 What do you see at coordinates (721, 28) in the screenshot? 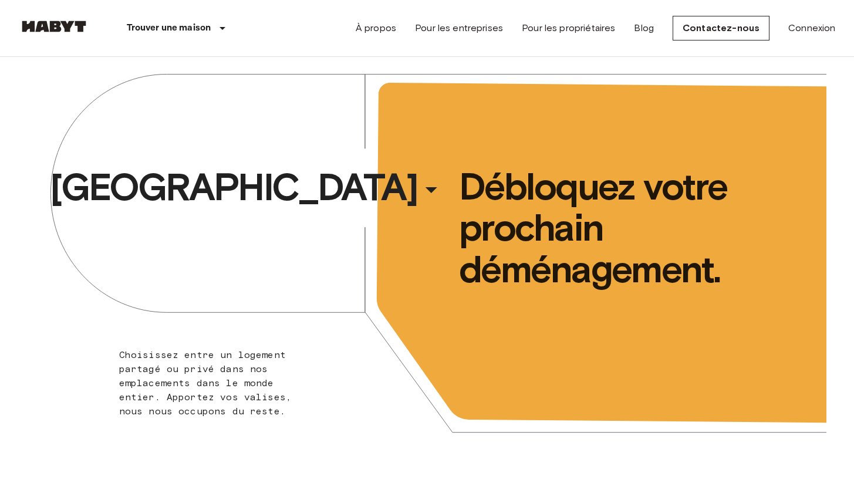
I see `a: Contactez-nous` at bounding box center [721, 28].